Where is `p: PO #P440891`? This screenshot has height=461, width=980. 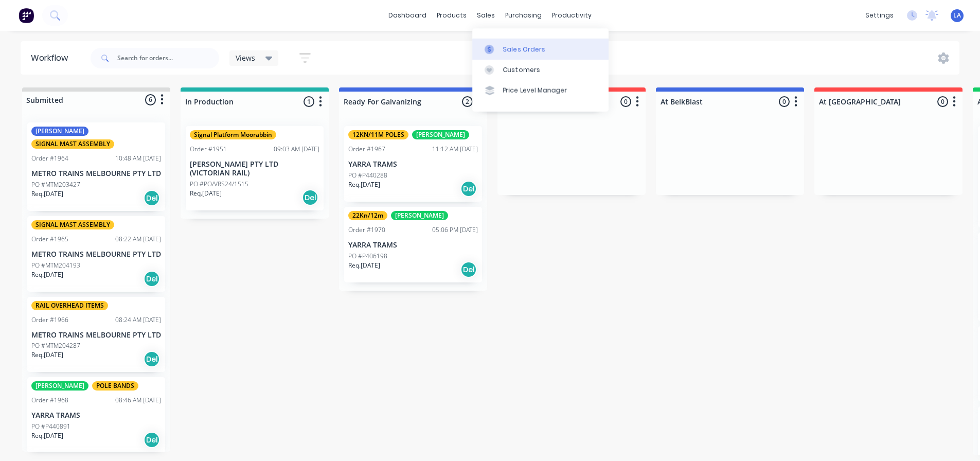 p: PO #P440891 is located at coordinates (51, 427).